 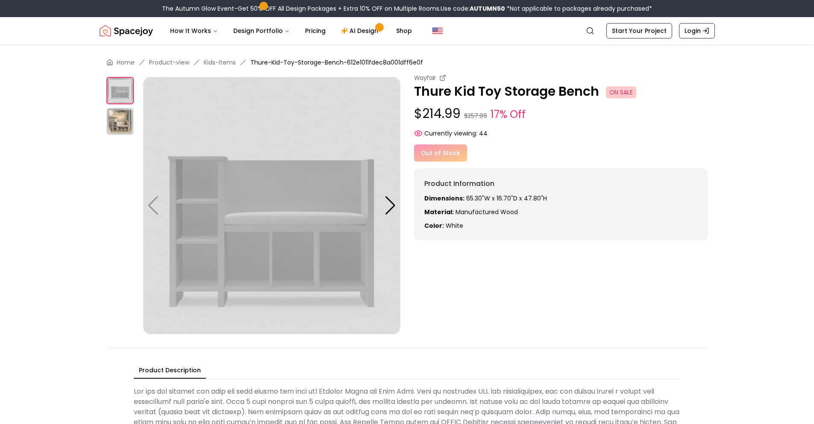 I want to click on nav: Global, so click(x=407, y=31).